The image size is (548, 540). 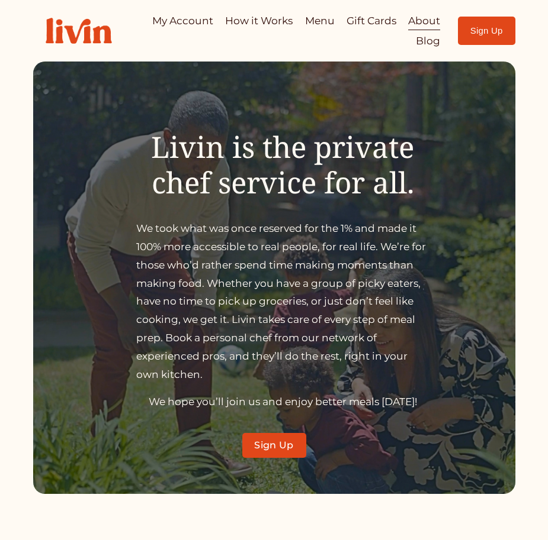 I want to click on a: Menu, so click(x=320, y=21).